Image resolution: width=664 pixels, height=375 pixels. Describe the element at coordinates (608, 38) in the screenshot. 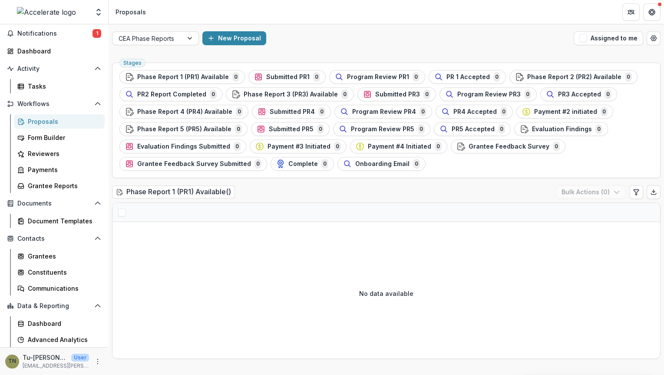

I see `button: Assigned to me` at that location.